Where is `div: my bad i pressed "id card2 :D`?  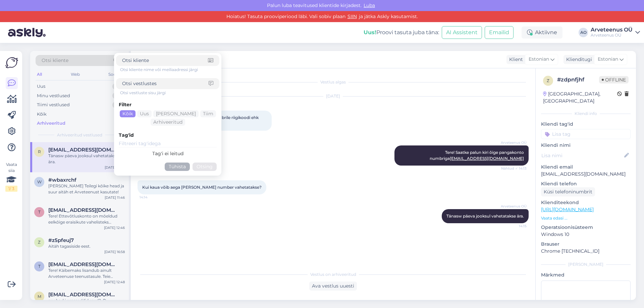
div: my bad i pressed "id card2 :D is located at coordinates (86, 301).